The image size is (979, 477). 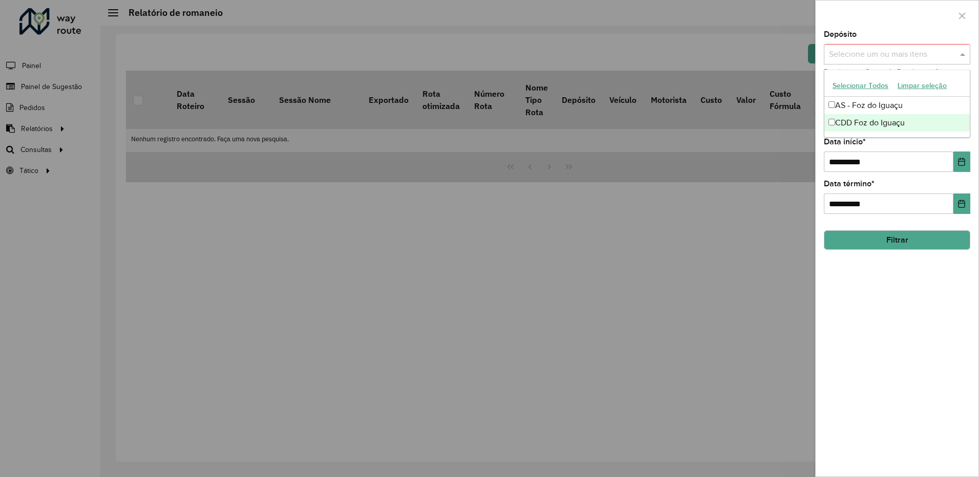 I want to click on label: Data término, so click(x=849, y=184).